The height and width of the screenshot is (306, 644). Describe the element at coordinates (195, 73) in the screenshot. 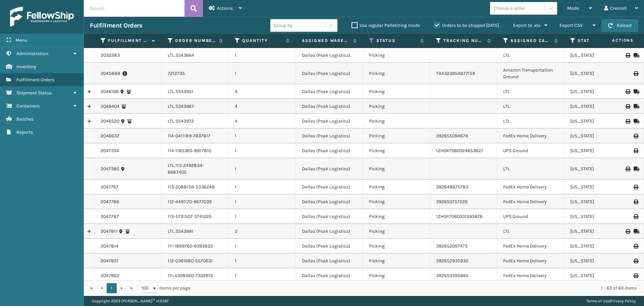

I see `td: 7212735` at that location.